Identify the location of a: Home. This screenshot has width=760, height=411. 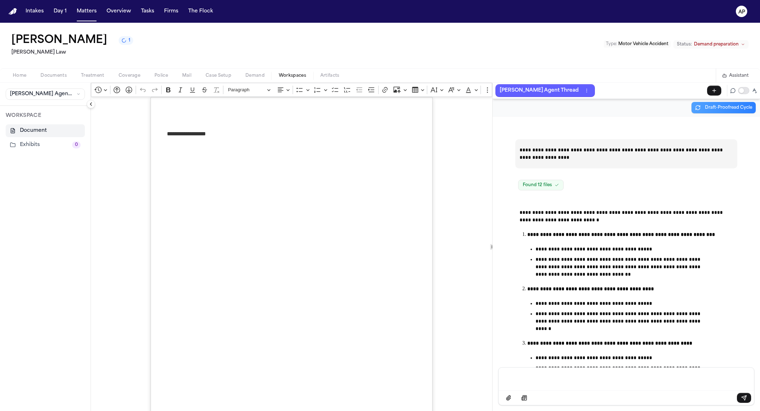
(13, 11).